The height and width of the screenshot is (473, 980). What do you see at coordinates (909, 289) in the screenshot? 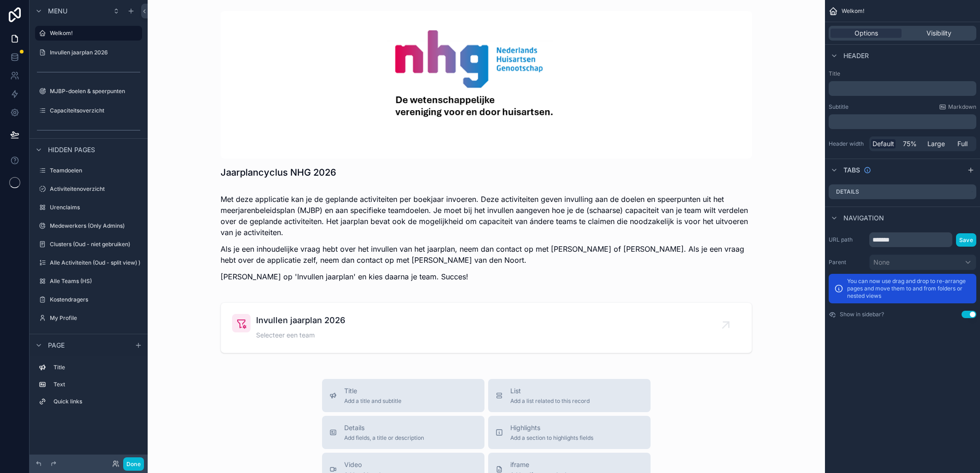
I see `p: You can now use drag and drop to re-arrange pages and move them to and from folders or nested views` at bounding box center [909, 289].